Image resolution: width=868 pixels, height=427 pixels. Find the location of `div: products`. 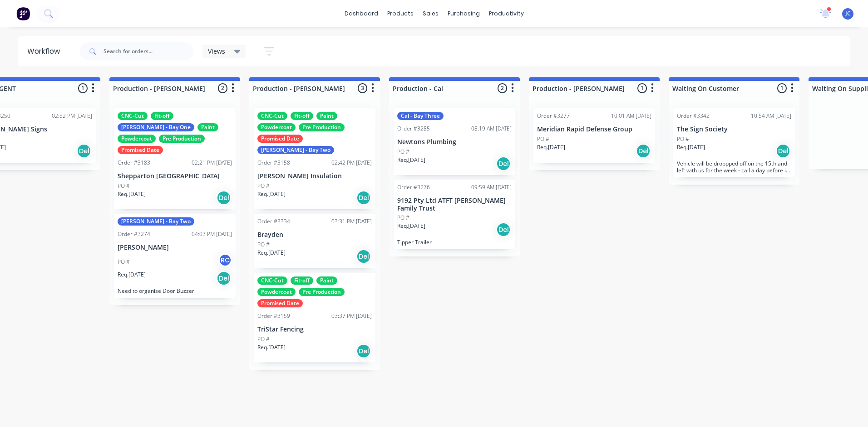

div: products is located at coordinates (400, 14).